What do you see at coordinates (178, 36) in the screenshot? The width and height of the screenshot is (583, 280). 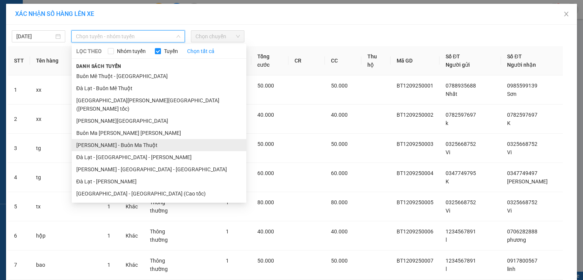 I see `span: down` at bounding box center [178, 36].